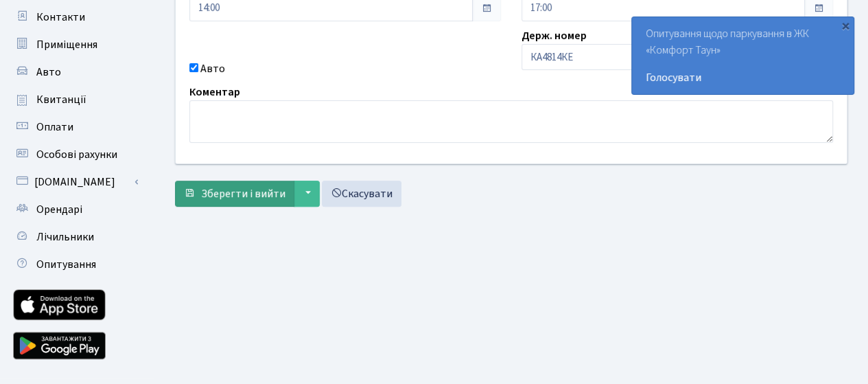 The image size is (868, 384). What do you see at coordinates (75, 72) in the screenshot?
I see `a: Авто` at bounding box center [75, 72].